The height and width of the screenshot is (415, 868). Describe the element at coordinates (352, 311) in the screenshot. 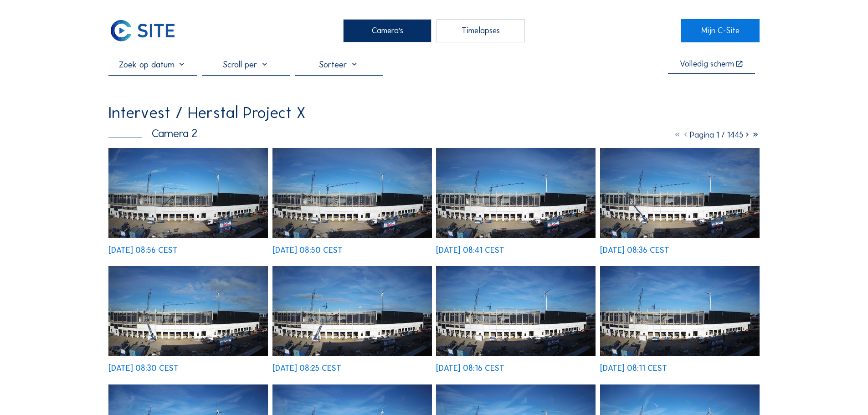

I see `img: image_52865167` at that location.